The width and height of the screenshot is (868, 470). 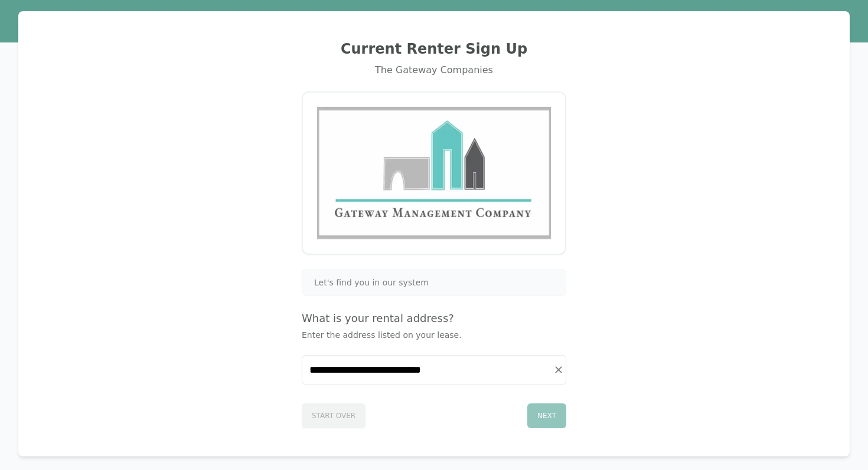 I want to click on input: Start typing..., so click(x=434, y=369).